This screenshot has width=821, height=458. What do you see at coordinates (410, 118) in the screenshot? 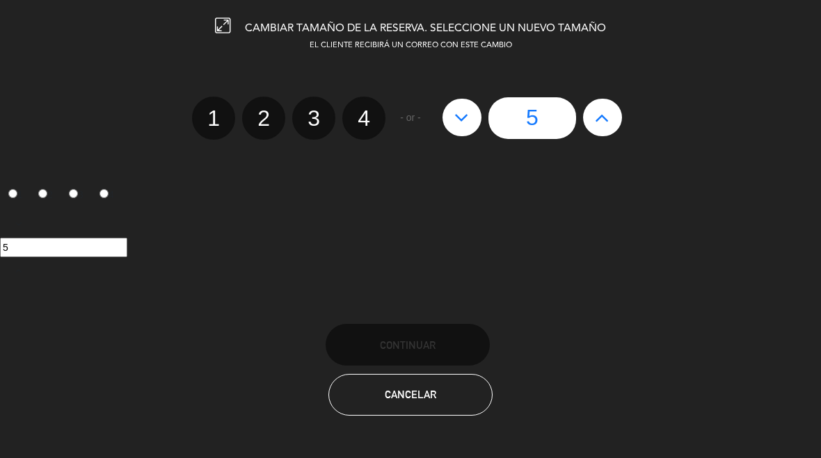
I see `span: - or -` at bounding box center [410, 118].